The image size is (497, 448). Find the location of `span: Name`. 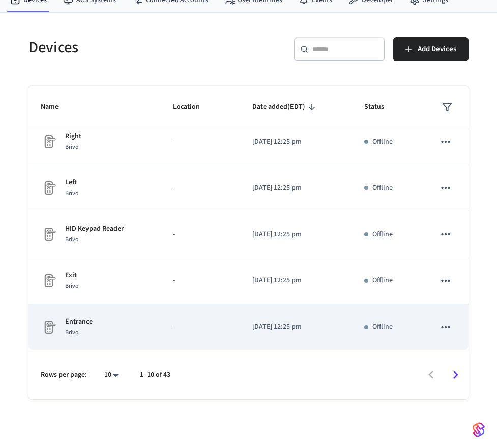

span: Name is located at coordinates (56, 107).